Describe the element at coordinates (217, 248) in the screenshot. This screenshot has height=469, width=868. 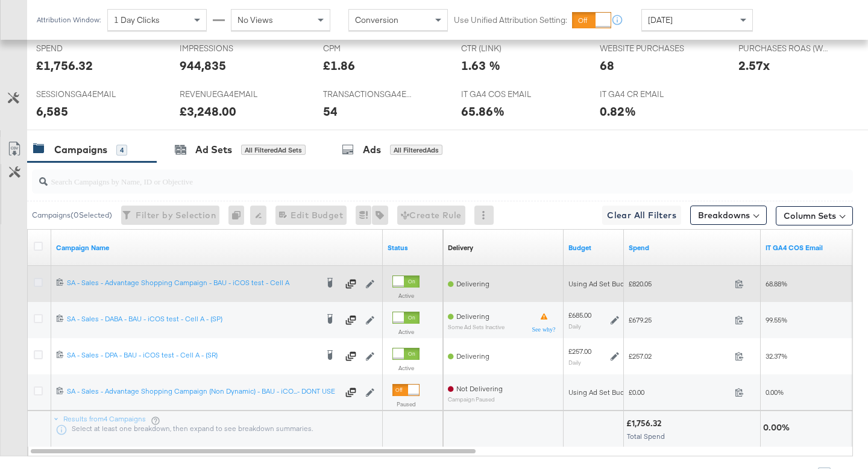
I see `a: Your campaign name.` at that location.